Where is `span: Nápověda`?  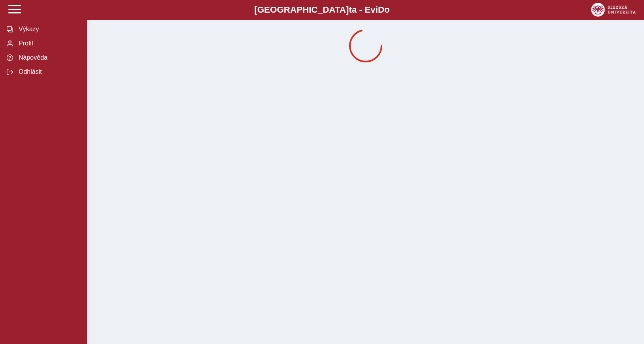 span: Nápověda is located at coordinates (48, 58).